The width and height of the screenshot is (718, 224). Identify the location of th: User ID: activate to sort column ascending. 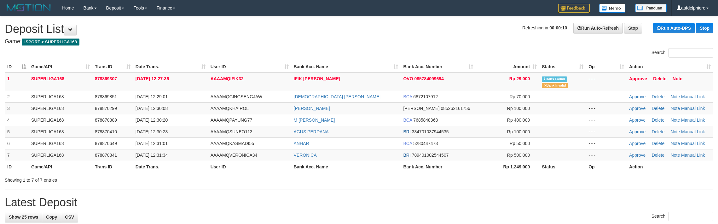
(250, 67).